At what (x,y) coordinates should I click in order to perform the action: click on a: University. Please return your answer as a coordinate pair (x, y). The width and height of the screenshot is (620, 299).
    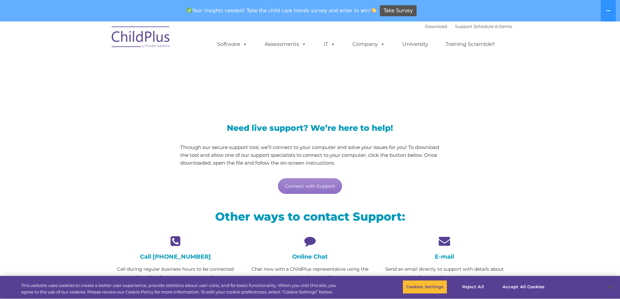
    Looking at the image, I should click on (415, 44).